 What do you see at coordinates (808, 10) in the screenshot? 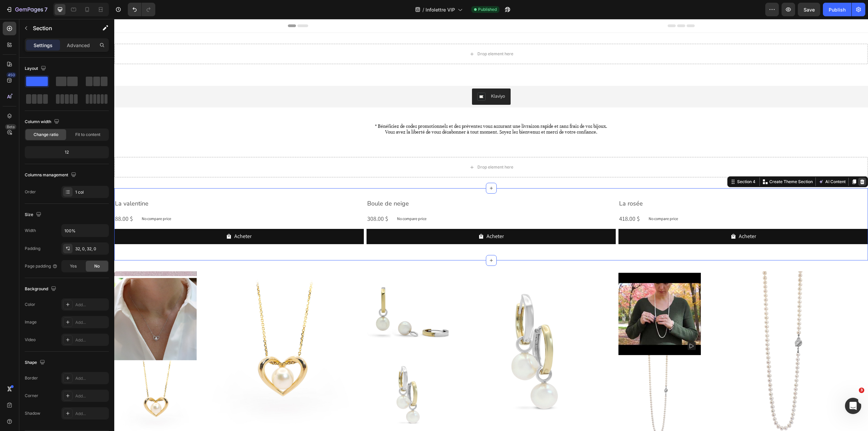
I see `span: Save` at bounding box center [808, 10].